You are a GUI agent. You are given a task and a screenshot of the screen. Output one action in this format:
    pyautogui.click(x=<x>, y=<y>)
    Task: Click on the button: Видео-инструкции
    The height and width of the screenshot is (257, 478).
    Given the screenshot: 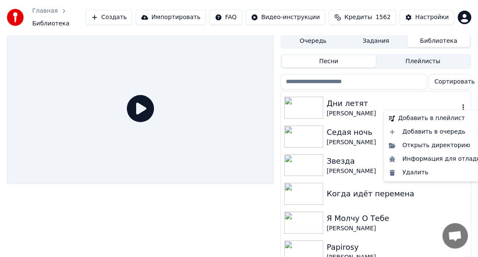 What is the action you would take?
    pyautogui.click(x=286, y=17)
    